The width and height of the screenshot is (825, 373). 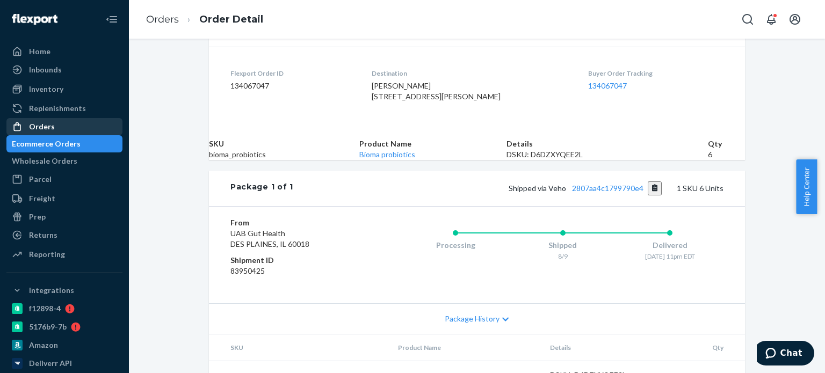 What do you see at coordinates (654, 188) in the screenshot?
I see `button: Copy tracking number` at bounding box center [654, 188].